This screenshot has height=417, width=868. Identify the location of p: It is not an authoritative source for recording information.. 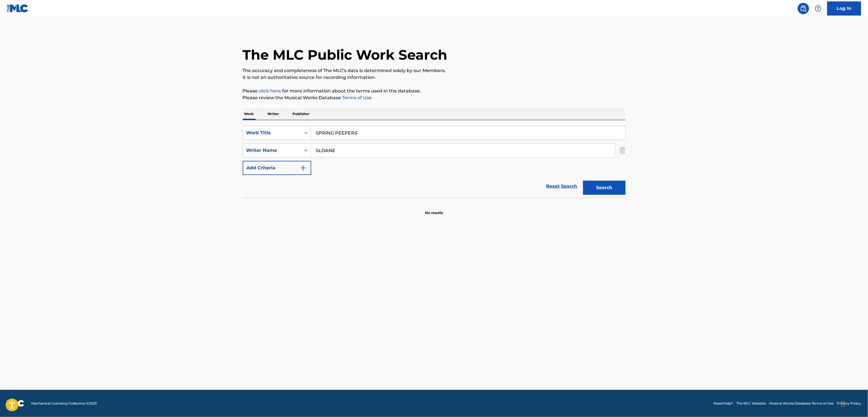
(434, 77).